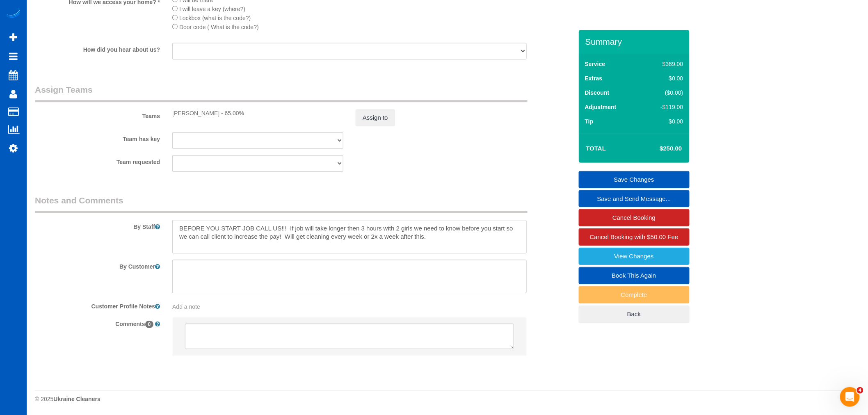 The image size is (868, 415). What do you see at coordinates (13, 14) in the screenshot?
I see `a: Automaid Logo` at bounding box center [13, 14].